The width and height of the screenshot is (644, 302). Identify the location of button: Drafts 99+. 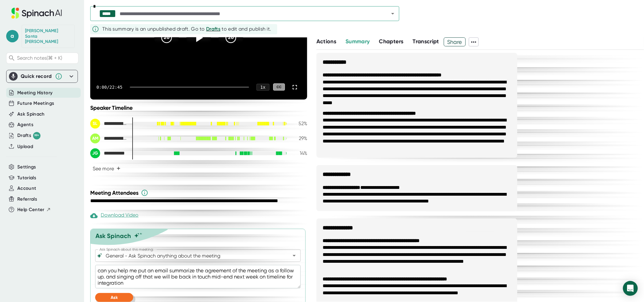
(28, 136).